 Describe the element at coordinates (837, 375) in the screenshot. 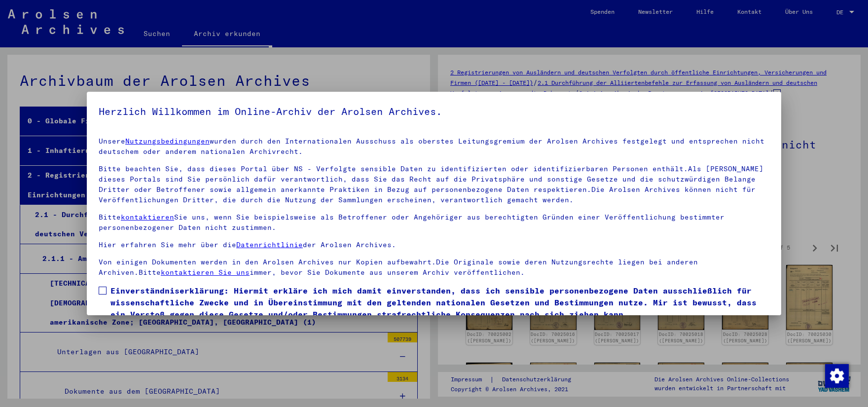

I see `div: Zustimmung ändern` at that location.